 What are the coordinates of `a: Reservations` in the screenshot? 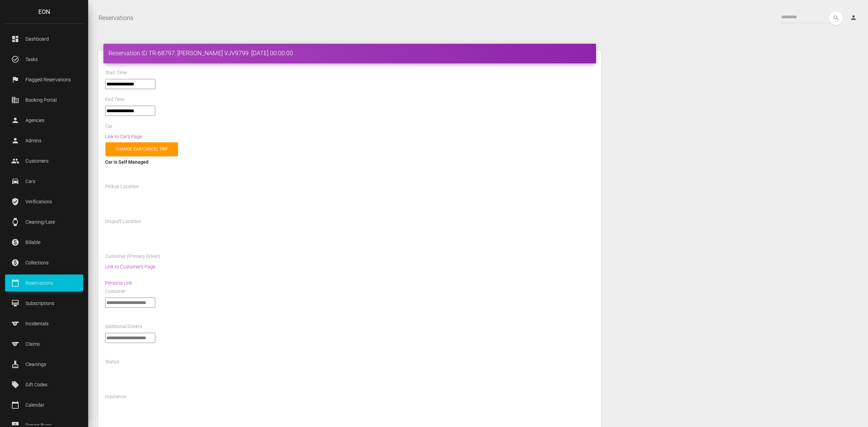 It's located at (116, 18).